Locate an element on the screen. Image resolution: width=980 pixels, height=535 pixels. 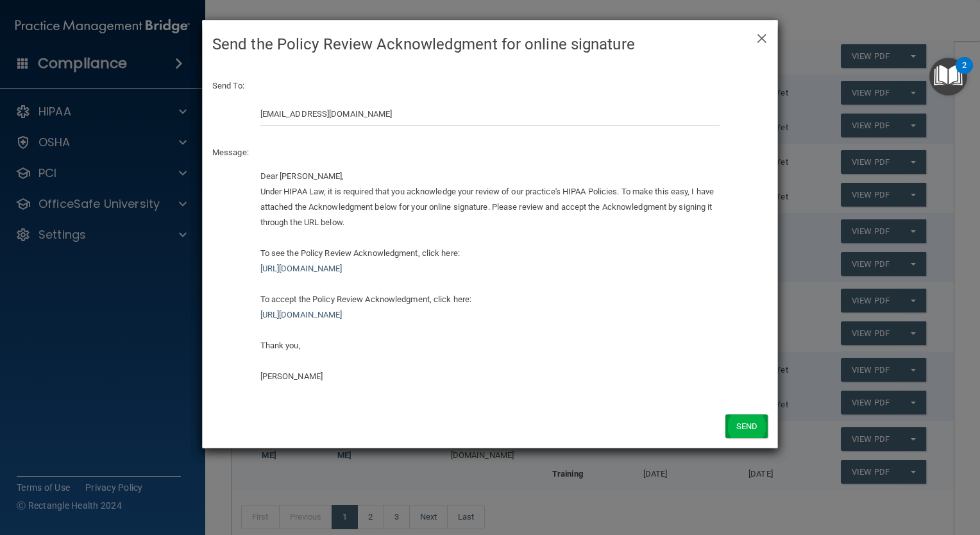
p: Message: is located at coordinates (490, 153).